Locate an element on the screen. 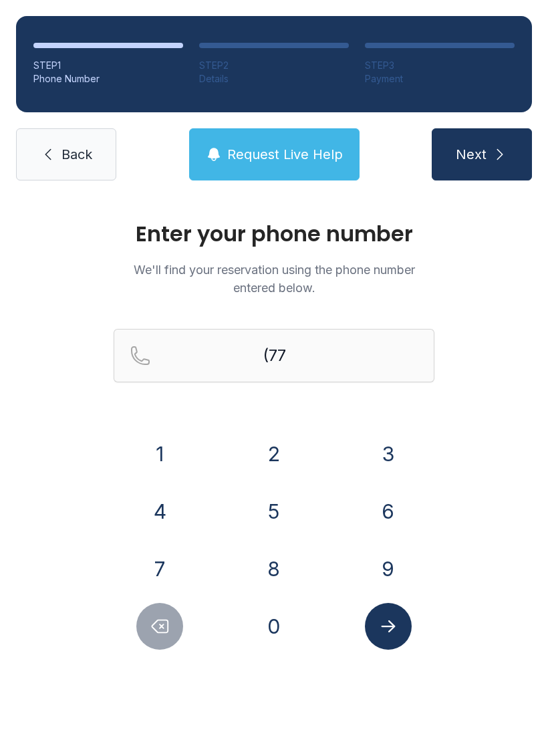  div: Payment is located at coordinates (439, 79).